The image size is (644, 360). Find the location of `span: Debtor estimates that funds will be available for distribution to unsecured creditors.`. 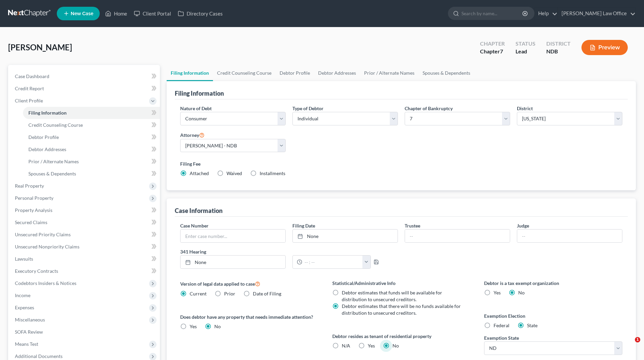

span: Debtor estimates that funds will be available for distribution to unsecured creditors. is located at coordinates (392, 296).